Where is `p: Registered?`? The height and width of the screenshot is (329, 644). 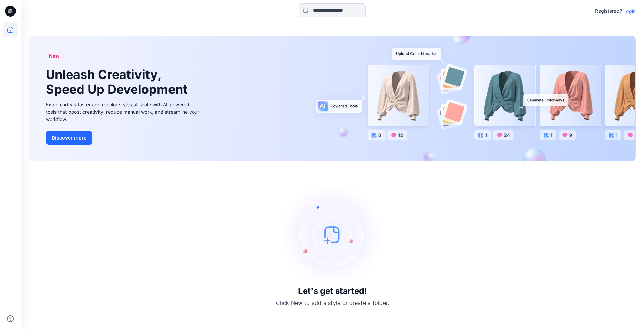 p: Registered? is located at coordinates (609, 11).